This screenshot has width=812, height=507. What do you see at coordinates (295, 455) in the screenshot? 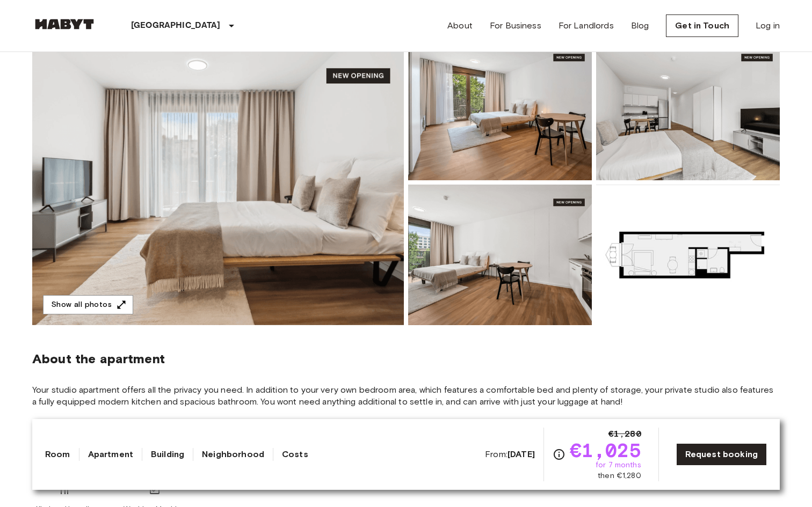
I see `a: Costs` at bounding box center [295, 455].